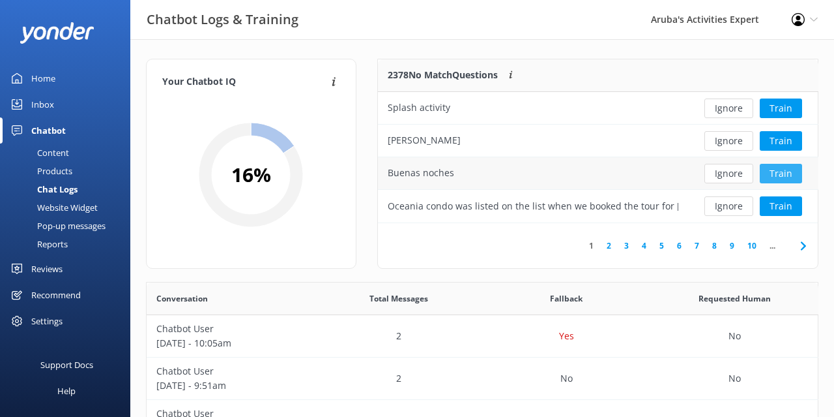 This screenshot has width=834, height=417. I want to click on div: Website Widget, so click(53, 207).